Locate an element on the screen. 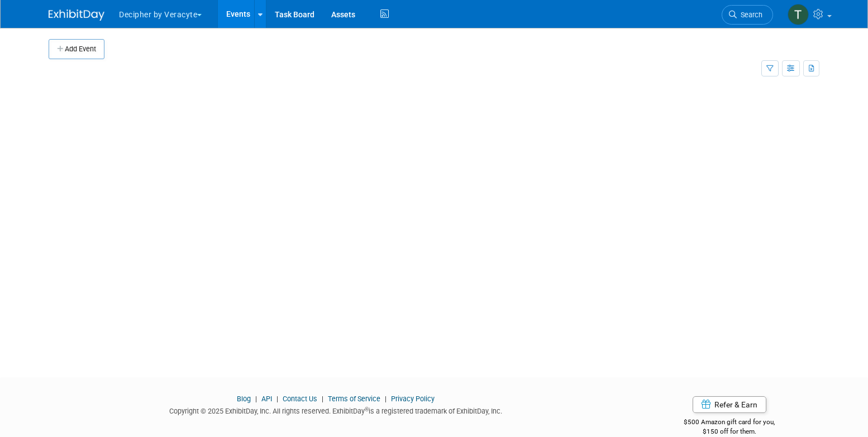 The width and height of the screenshot is (868, 437). div: Copyright © 2025 ExhibitDay, Inc. All rights reserved. ExhibitDay is a registered trademark of Ex... is located at coordinates (336, 410).